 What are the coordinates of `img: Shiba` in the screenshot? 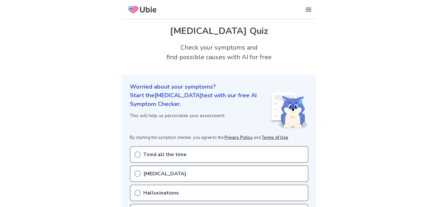 It's located at (288, 111).